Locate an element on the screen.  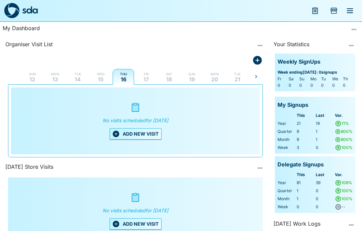
p: 13 is located at coordinates (55, 79).